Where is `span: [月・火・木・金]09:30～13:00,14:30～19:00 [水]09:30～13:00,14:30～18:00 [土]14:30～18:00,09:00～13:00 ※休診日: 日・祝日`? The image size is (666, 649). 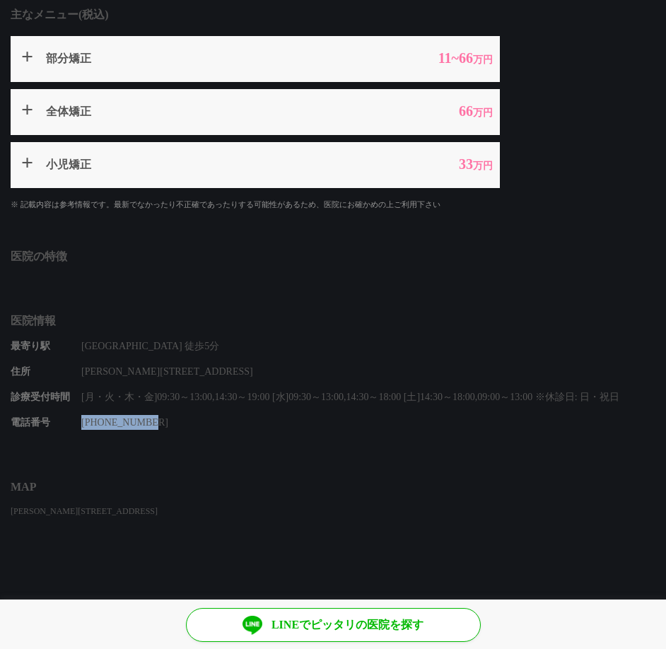 span: [月・火・木・金]09:30～13:00,14:30～19:00 [水]09:30～13:00,14:30～18:00 [土]14:30～18:00,09:00～13:00 ※休診日: 日・祝日 is located at coordinates (350, 396).